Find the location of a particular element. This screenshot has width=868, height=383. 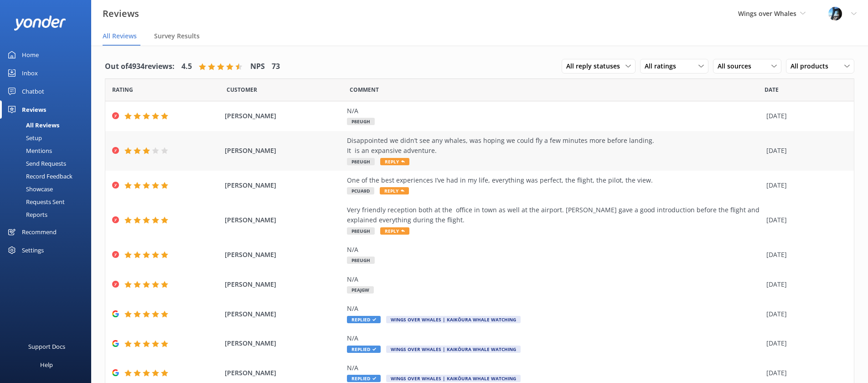

h3: Reviews is located at coordinates (121, 14).